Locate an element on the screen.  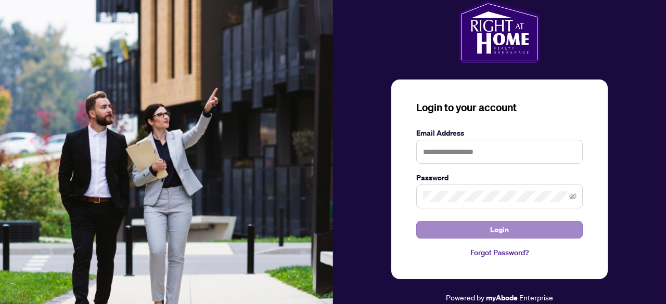
a: myAbode is located at coordinates (502, 298).